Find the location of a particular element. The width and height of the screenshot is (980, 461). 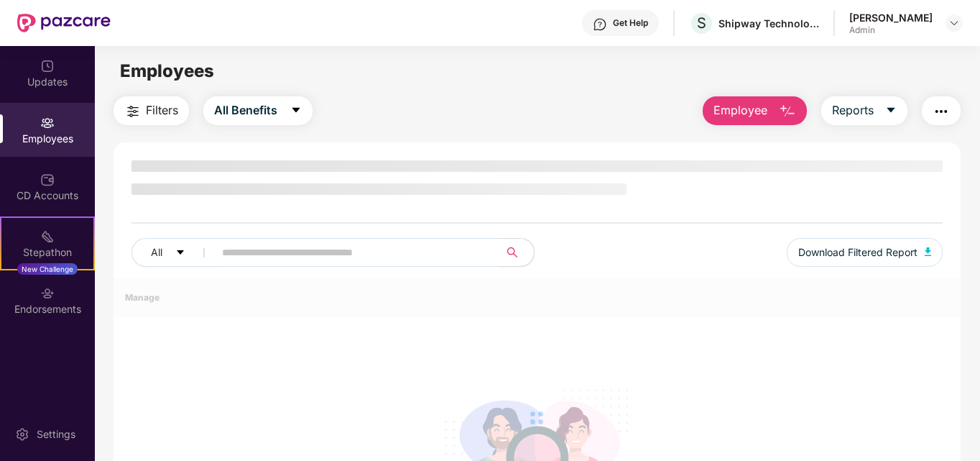

img: New Pazcare Logo is located at coordinates (64, 23).